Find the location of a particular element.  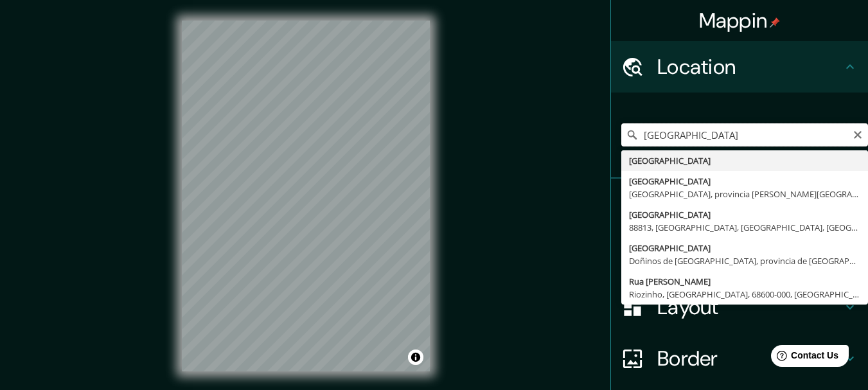

input: Pick your city or area is located at coordinates (744, 135).